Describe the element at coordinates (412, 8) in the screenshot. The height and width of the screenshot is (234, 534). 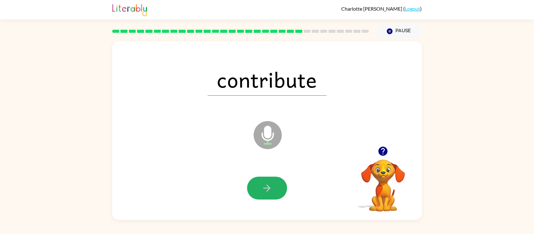
I see `a: Logout` at that location.